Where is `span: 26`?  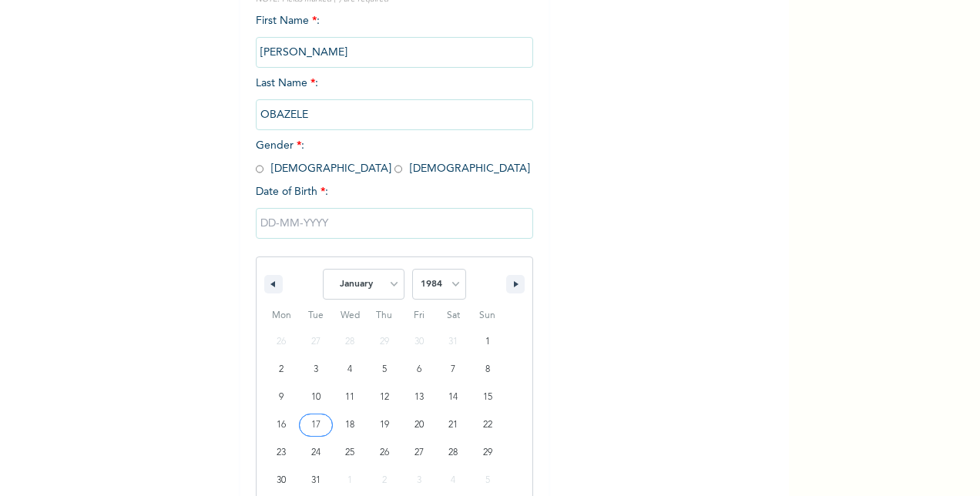 span: 26 is located at coordinates (385, 453).